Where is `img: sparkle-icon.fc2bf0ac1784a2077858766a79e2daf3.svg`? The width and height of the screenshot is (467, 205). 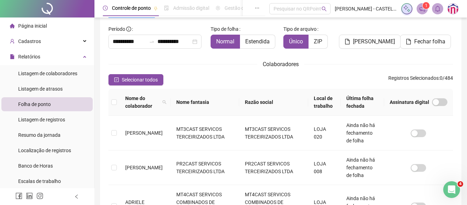 img: sparkle-icon.fc2bf0ac1784a2077858766a79e2daf3.svg is located at coordinates (407, 9).